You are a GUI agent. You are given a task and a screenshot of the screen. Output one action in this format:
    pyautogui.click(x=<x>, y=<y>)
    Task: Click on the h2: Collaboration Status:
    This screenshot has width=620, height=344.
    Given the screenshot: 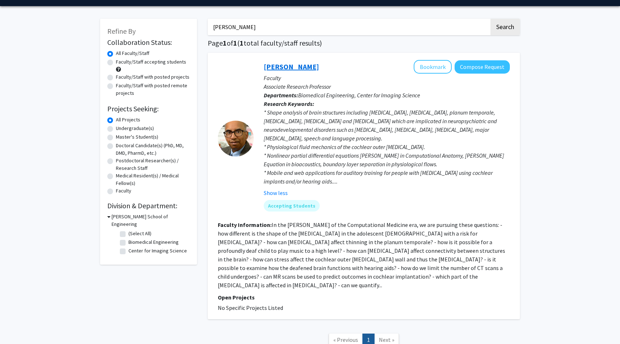 What is the action you would take?
    pyautogui.click(x=148, y=42)
    